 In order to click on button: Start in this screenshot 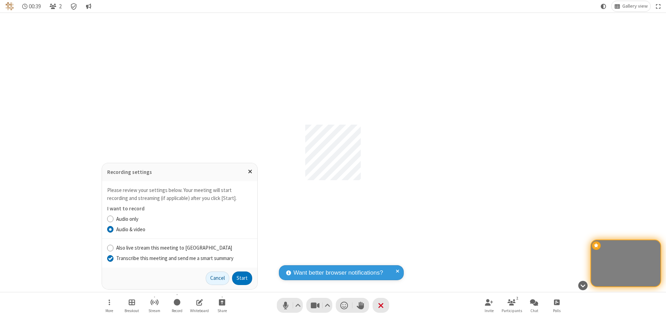, I will do `click(242, 278)`.